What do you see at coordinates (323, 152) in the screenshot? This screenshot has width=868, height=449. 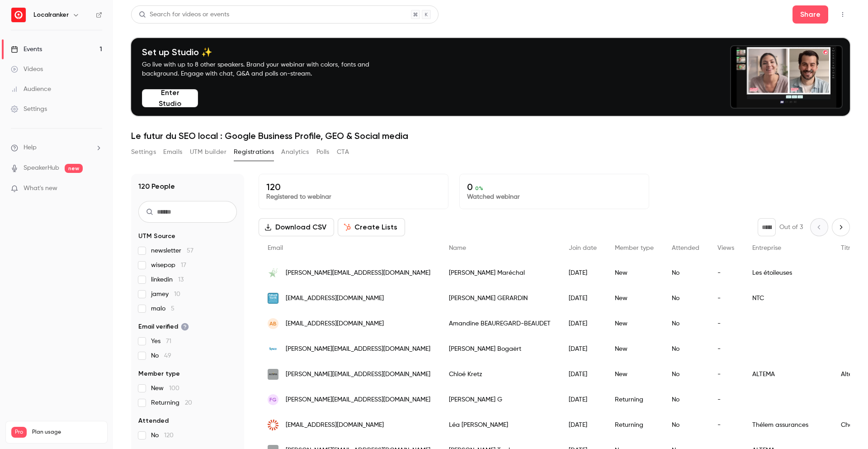 I see `button: Polls` at bounding box center [323, 152].